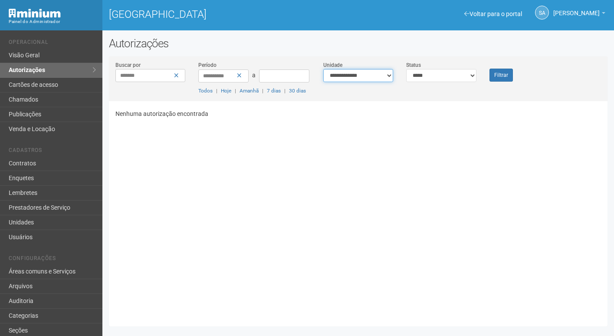 The height and width of the screenshot is (336, 614). I want to click on span: a, so click(254, 75).